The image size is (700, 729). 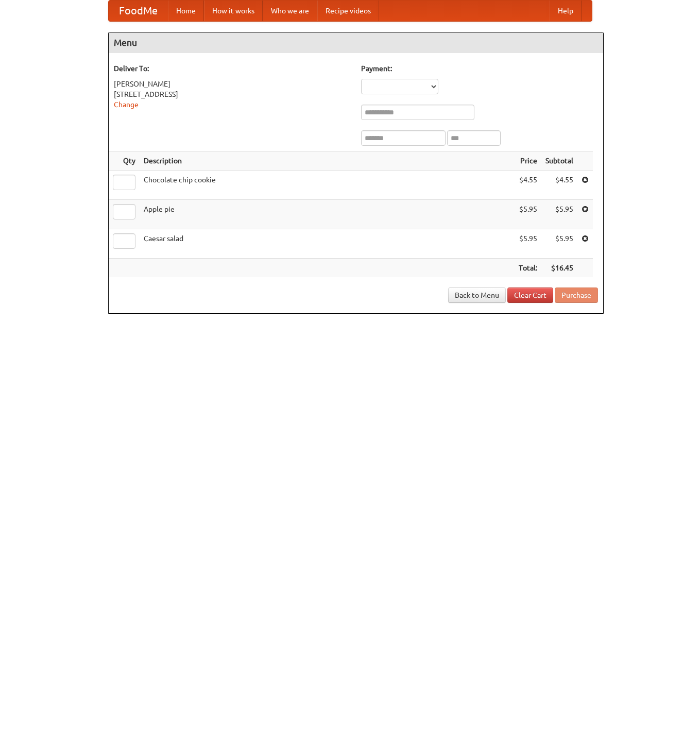 I want to click on a: FoodMe, so click(x=138, y=10).